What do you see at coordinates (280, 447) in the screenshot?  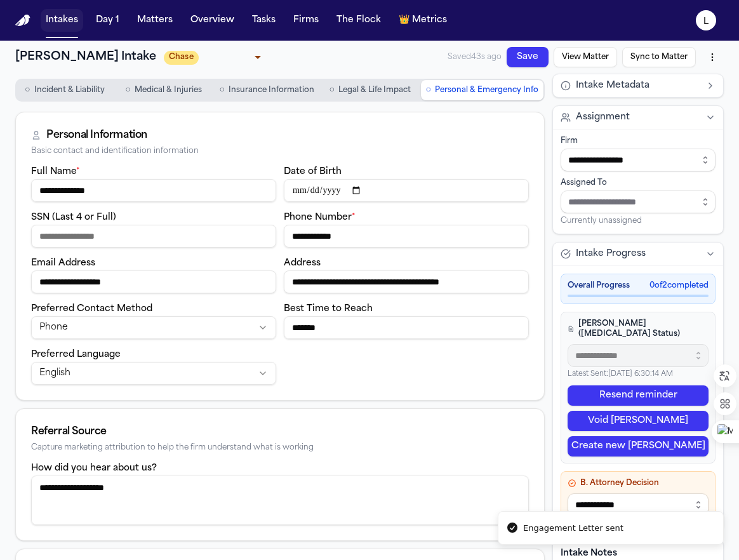 I see `div: Capture marketing attribution to help the firm understand what is working` at bounding box center [280, 447].